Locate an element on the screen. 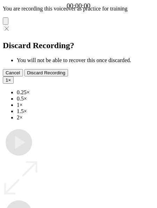 The image size is (157, 208). li: 1.5× is located at coordinates (85, 111).